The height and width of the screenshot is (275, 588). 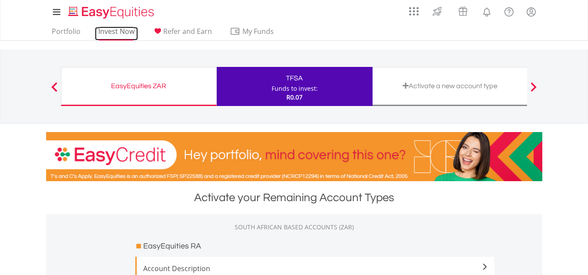 I want to click on a: My Profile, so click(x=531, y=12).